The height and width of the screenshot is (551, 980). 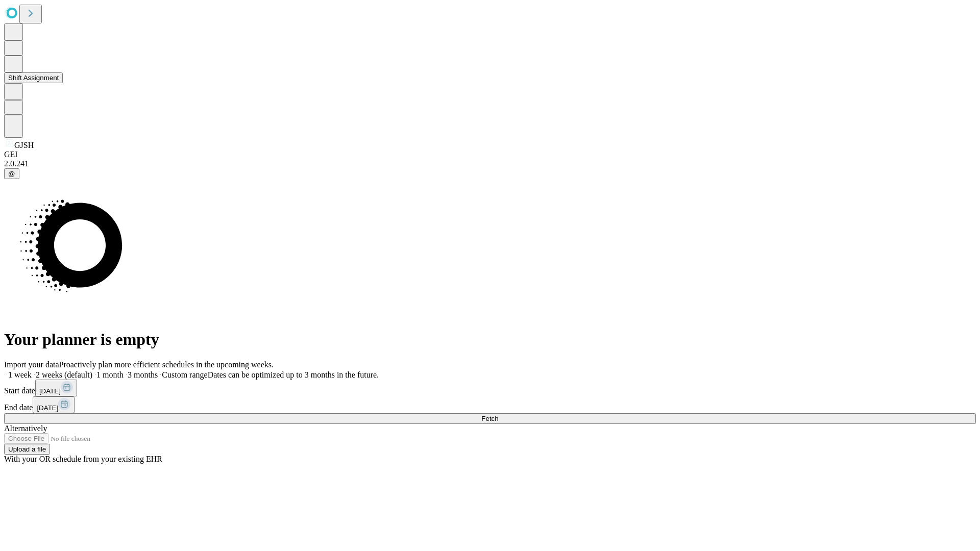 What do you see at coordinates (490, 418) in the screenshot?
I see `button: Fetch` at bounding box center [490, 418].